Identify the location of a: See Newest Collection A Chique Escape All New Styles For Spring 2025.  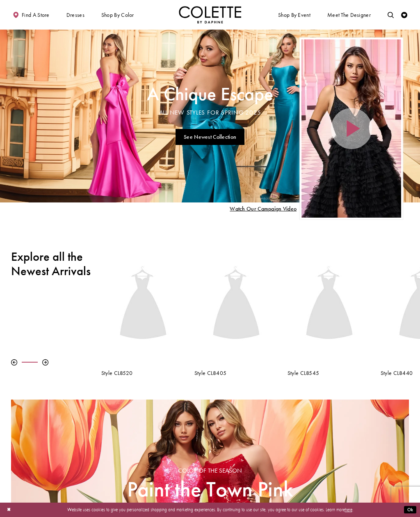
(210, 137).